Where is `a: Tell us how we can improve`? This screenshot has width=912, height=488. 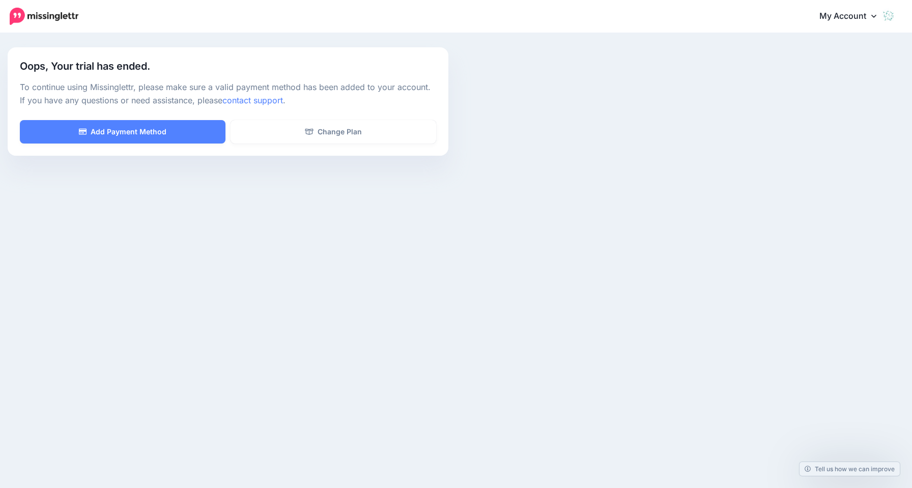
a: Tell us how we can improve is located at coordinates (849, 469).